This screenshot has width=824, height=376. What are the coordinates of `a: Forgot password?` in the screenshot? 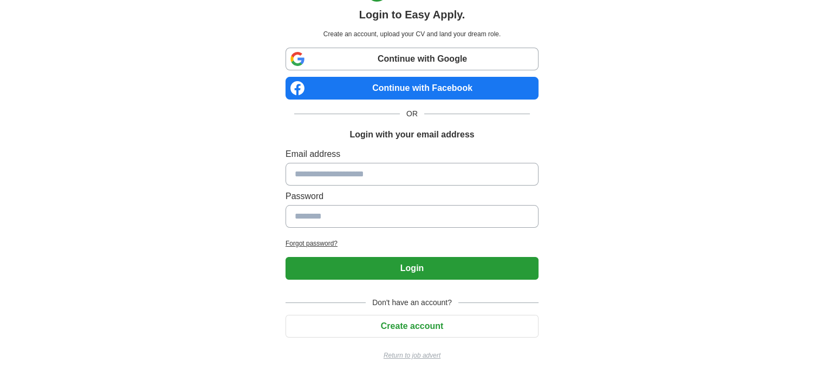 It's located at (412, 244).